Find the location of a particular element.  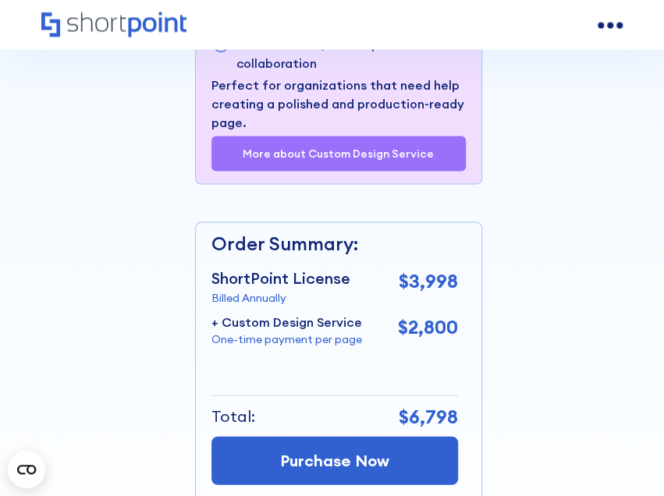

p: + Custom Design Service is located at coordinates (286, 322).